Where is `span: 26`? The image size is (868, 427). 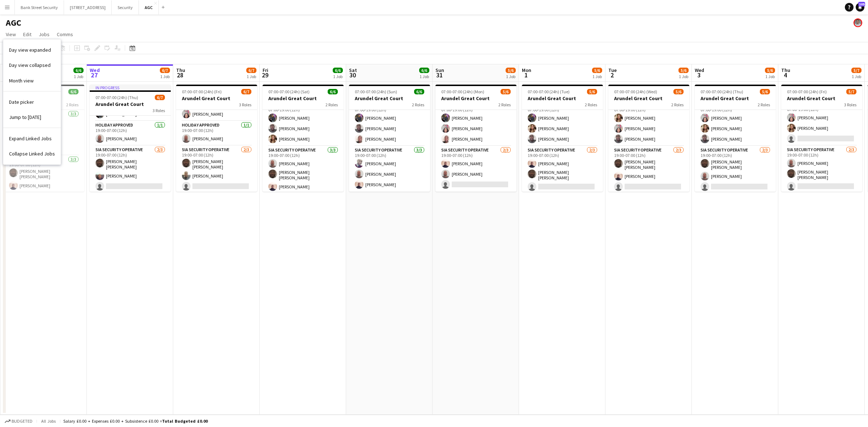
span: 26 is located at coordinates (7, 75).